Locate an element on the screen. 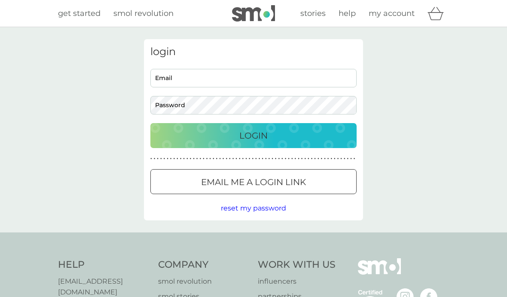 The width and height of the screenshot is (507, 297). button: reset my password is located at coordinates (254, 208).